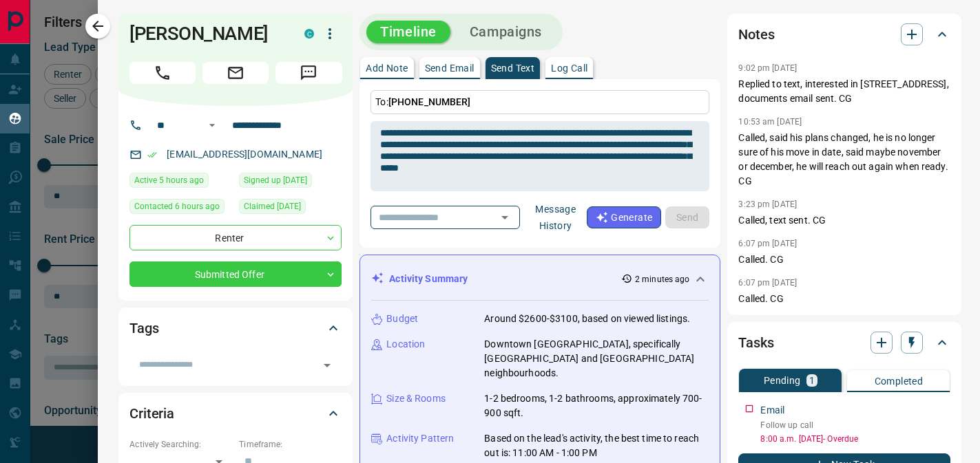 The height and width of the screenshot is (463, 980). Describe the element at coordinates (420, 438) in the screenshot. I see `p: Activity Pattern` at that location.